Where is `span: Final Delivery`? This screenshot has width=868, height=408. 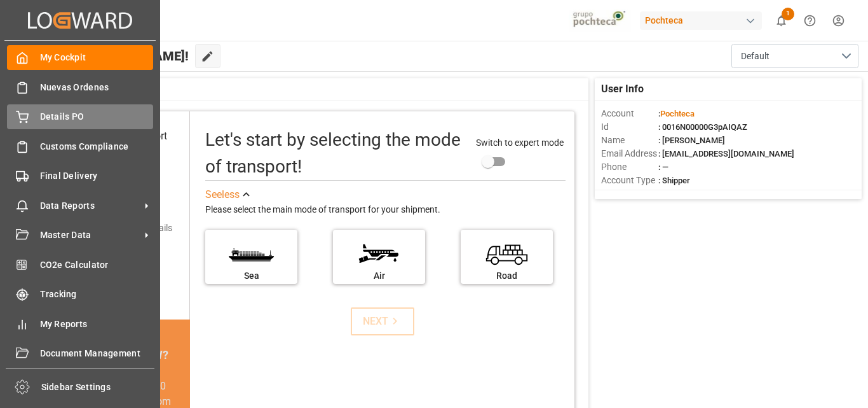
span: Final Delivery is located at coordinates (97, 175).